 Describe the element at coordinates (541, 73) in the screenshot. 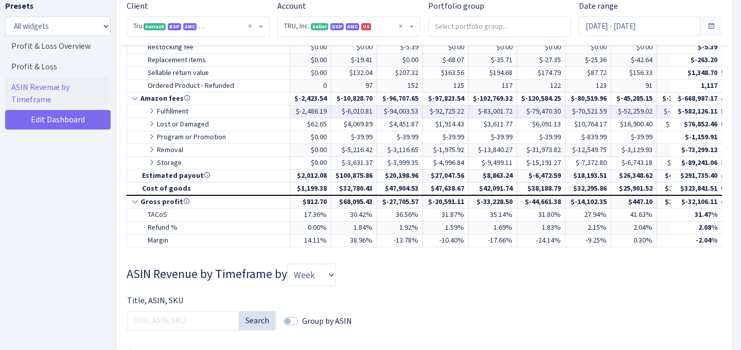

I see `td: $174.79` at that location.